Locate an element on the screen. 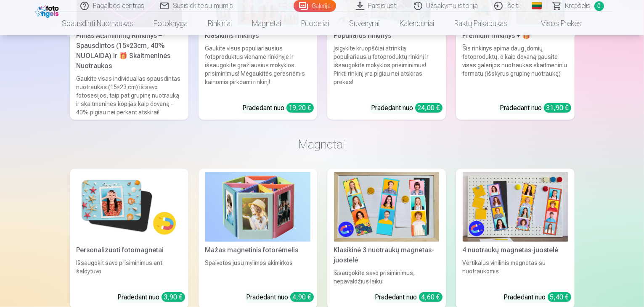 The height and width of the screenshot is (307, 644). div: Šis rinkinys apima daug įdomių fotoproduktų, o kaip dovaną gausite visas galerijos nuotraukas ska... is located at coordinates (515, 70).